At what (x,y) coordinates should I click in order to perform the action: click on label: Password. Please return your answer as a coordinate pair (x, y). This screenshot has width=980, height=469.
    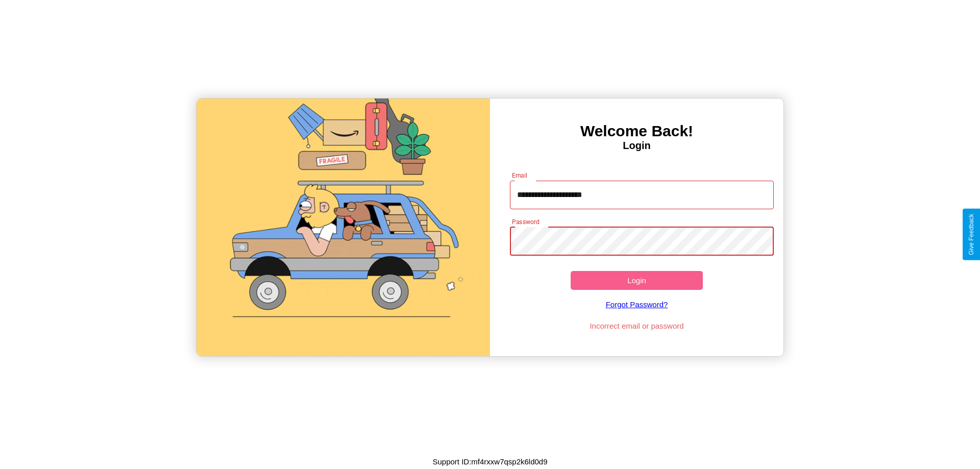
    Looking at the image, I should click on (525, 221).